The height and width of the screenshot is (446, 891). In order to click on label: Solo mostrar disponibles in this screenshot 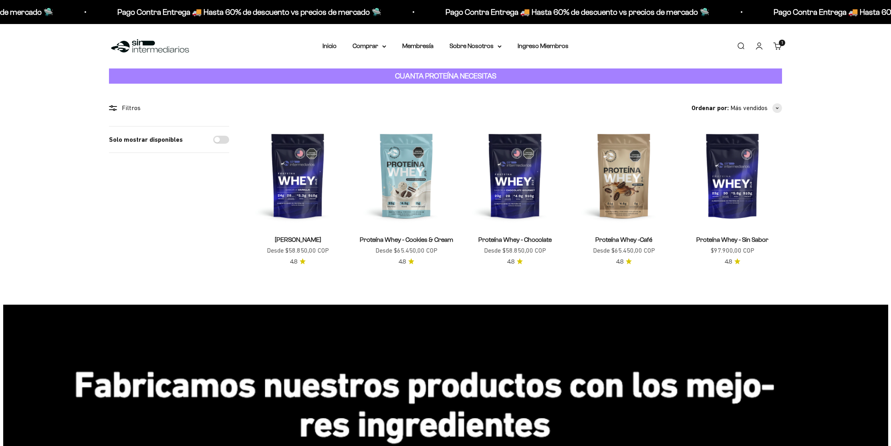, I will do `click(146, 140)`.